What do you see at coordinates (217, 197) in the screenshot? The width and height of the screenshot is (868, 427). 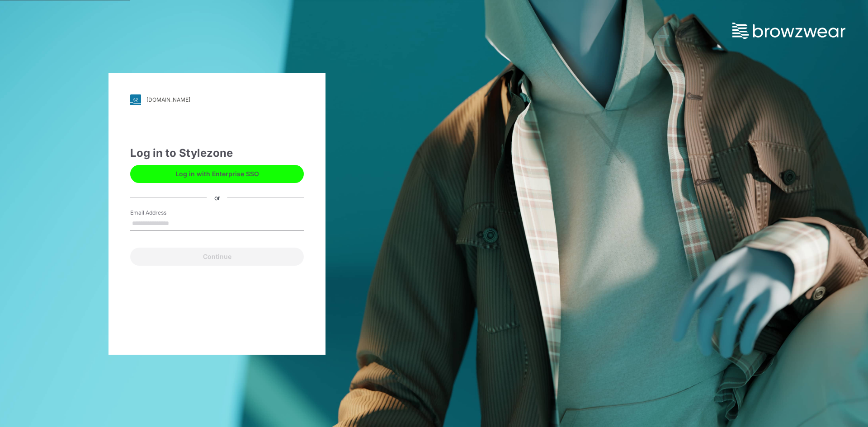 I see `div: or` at bounding box center [217, 197].